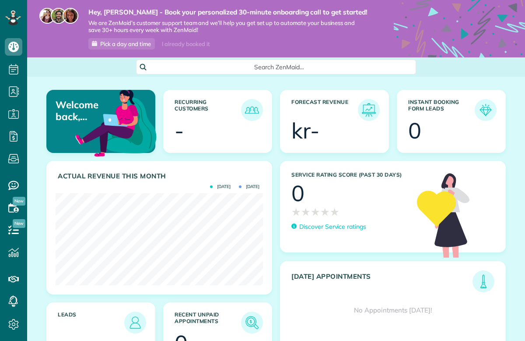  Describe the element at coordinates (350, 175) in the screenshot. I see `h3: Service Rating score (past 30 days)` at that location.